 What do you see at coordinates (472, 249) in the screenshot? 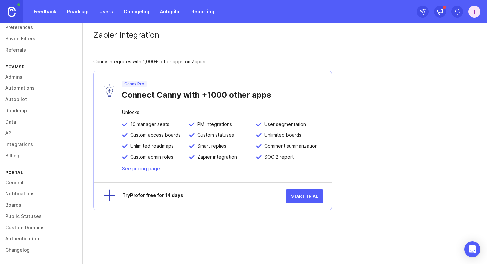
I see `div: Open Intercom Messenger` at bounding box center [472, 249].